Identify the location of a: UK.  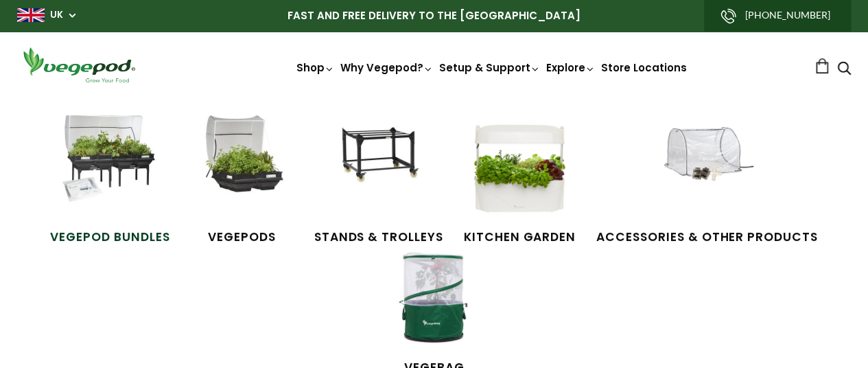
(56, 15).